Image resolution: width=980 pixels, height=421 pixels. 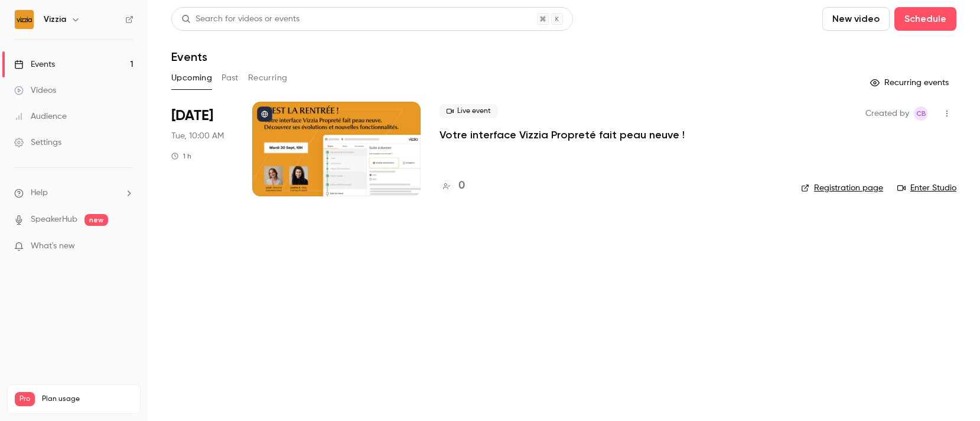 I want to click on button: Upcoming, so click(x=191, y=78).